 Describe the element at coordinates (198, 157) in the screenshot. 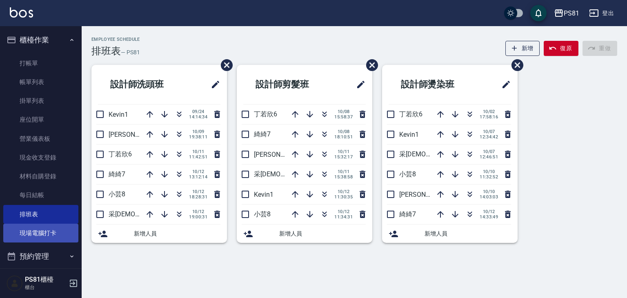

I see `span: 11:42:51` at that location.